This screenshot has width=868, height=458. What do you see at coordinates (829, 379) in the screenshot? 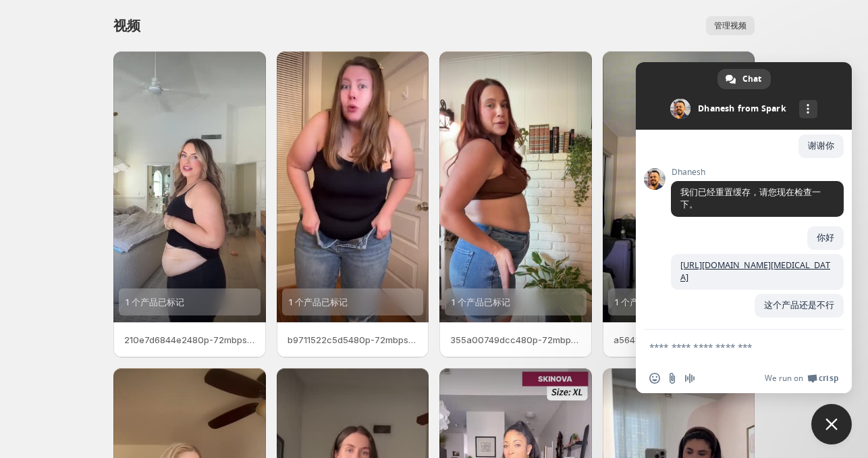
I see `span: Crisp` at bounding box center [829, 379].